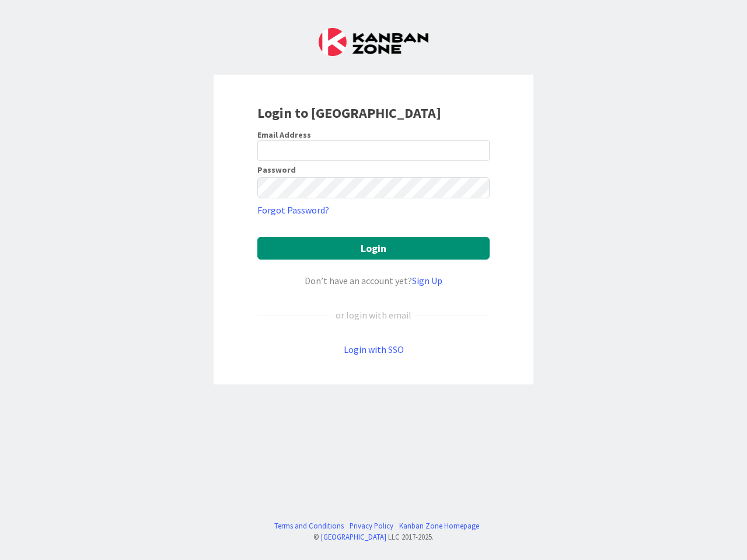 This screenshot has width=747, height=560. What do you see at coordinates (374, 315) in the screenshot?
I see `div: or login with email` at bounding box center [374, 315].